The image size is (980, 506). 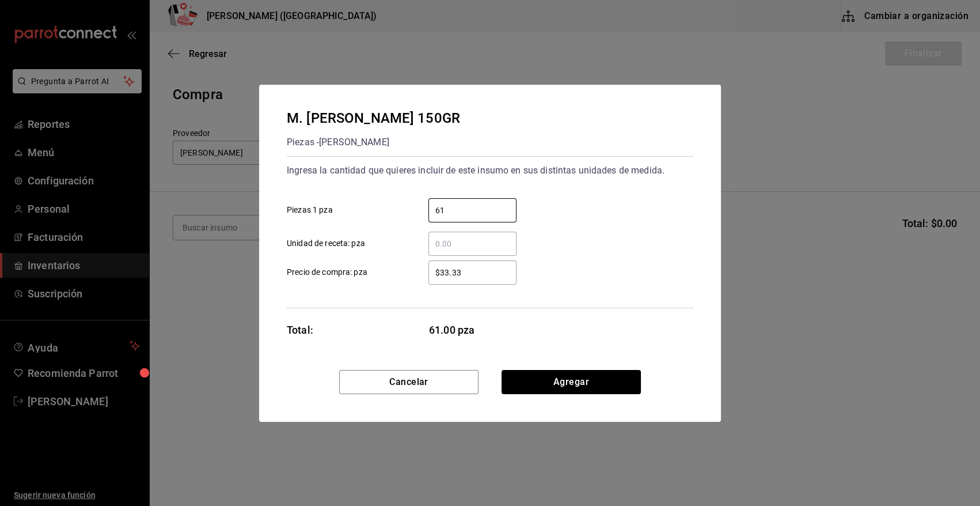 What do you see at coordinates (490, 170) in the screenshot?
I see `div: Ingresa la cantidad que quieres incluir de este insumo en sus distintas unidades de medida.` at bounding box center [490, 170].